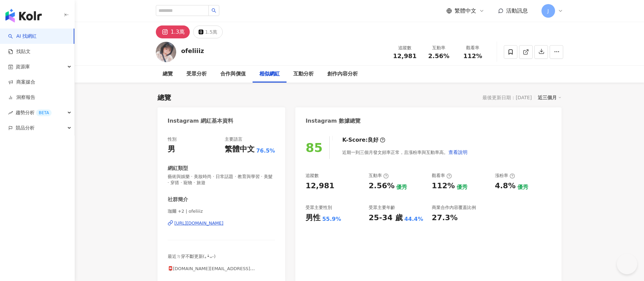 This screenshot has height=281, width=644. Describe the element at coordinates (25, 128) in the screenshot. I see `span: 競品分析` at that location.